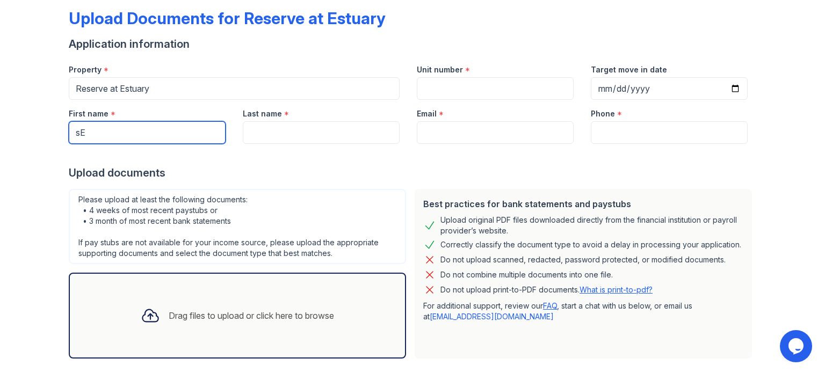 The image size is (825, 373). Describe the element at coordinates (546, 290) in the screenshot. I see `p: Do not upload print-to-PDF documents.` at that location.